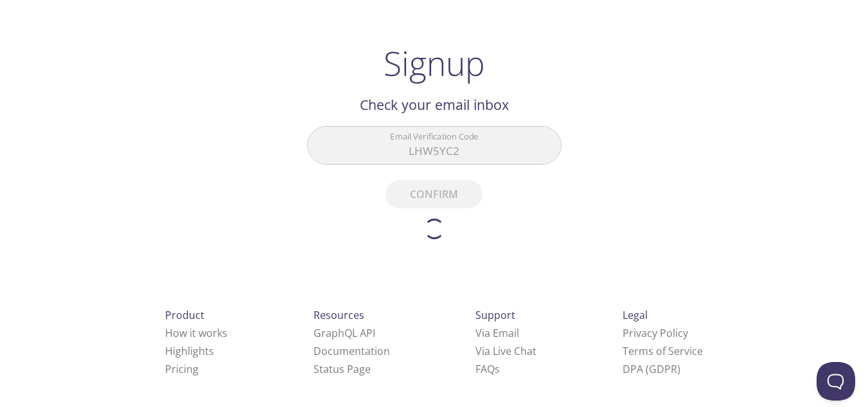 The width and height of the screenshot is (868, 407). Describe the element at coordinates (652, 369) in the screenshot. I see `a: DPA (GDPR)` at that location.